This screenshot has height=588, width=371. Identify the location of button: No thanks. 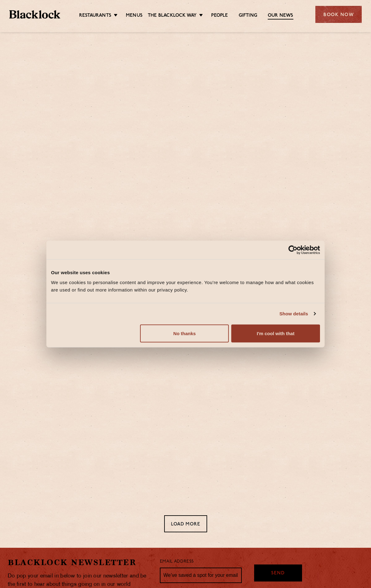
(184, 333).